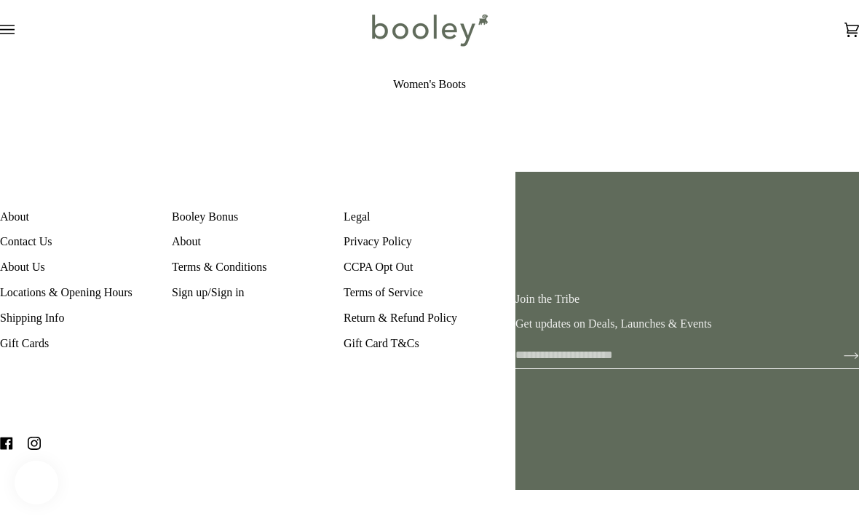 The height and width of the screenshot is (519, 859). What do you see at coordinates (186, 241) in the screenshot?
I see `a: About` at bounding box center [186, 241].